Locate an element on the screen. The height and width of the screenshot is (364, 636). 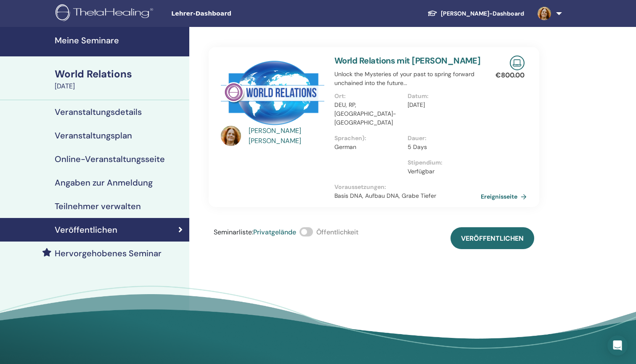
h4: Veranstaltungsdetails is located at coordinates (98, 112).